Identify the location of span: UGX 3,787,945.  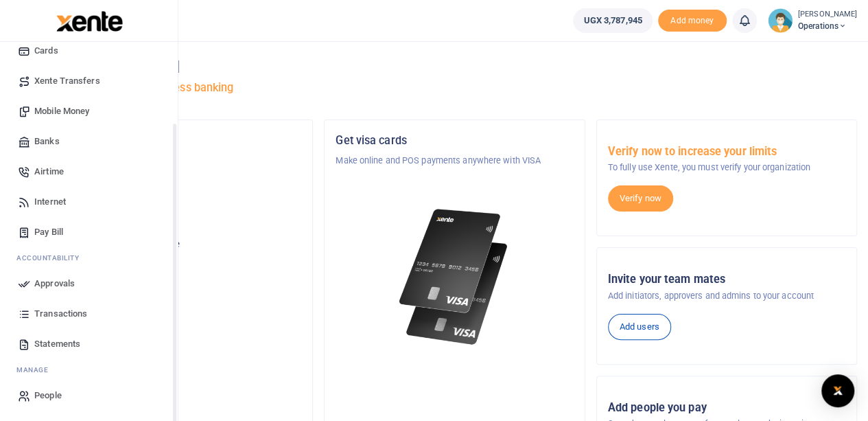
(613, 20).